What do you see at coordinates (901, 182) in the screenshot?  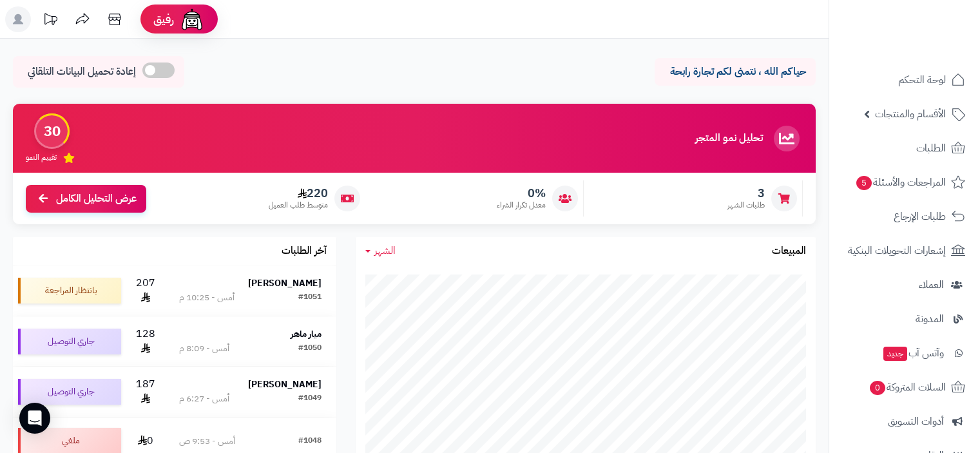 I see `span: المراجعات والأسئلة` at bounding box center [901, 182].